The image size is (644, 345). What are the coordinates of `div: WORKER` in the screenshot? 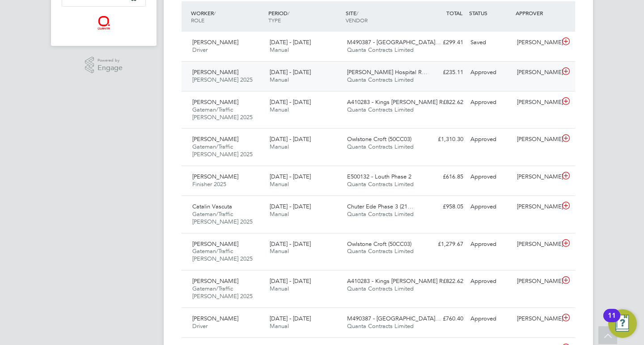 It's located at (227, 17).